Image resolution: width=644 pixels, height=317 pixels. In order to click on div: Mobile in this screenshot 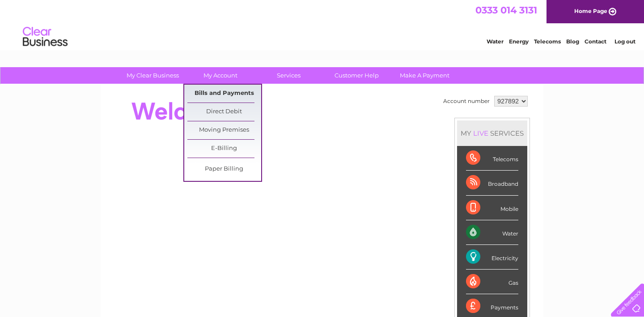, I will do `click(492, 208)`.